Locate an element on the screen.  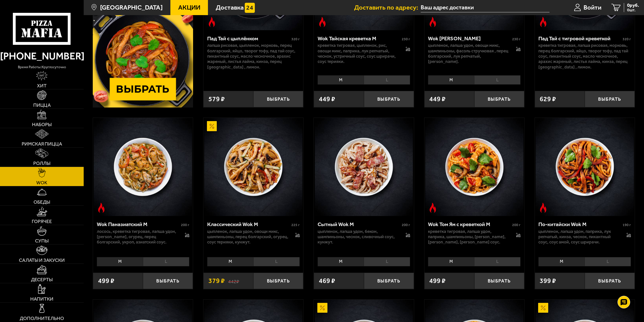
input: Ваш адрес доставки is located at coordinates (485, 8).